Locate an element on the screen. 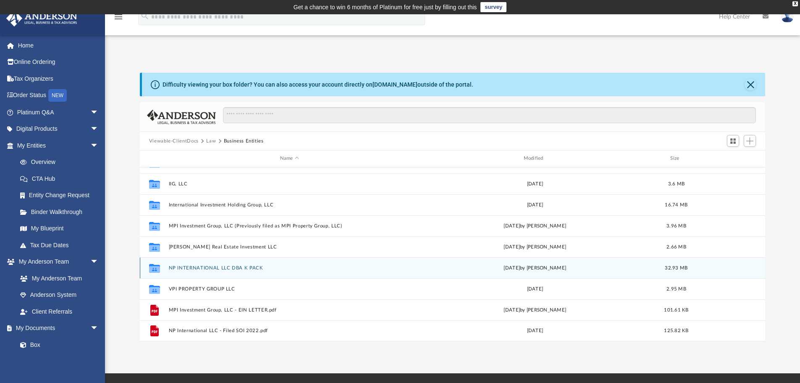 The height and width of the screenshot is (383, 800). span: 101.61 KB is located at coordinates (676, 309).